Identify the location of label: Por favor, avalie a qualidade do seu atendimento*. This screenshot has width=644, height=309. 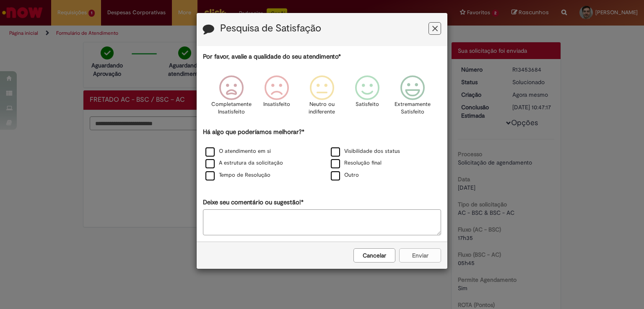
(271, 57).